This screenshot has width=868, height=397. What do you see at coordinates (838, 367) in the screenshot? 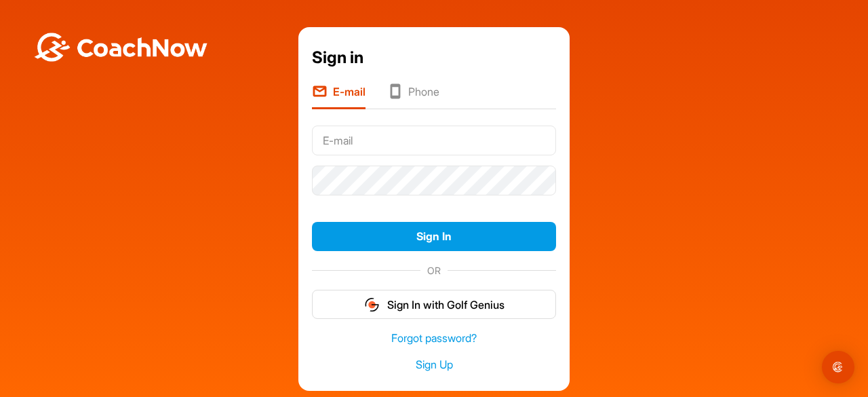
I see `div: Open Intercom Messenger` at bounding box center [838, 367].